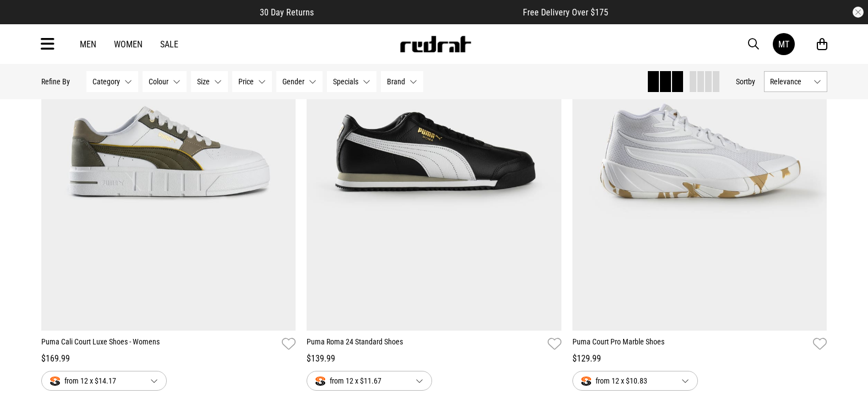 This screenshot has width=868, height=410. What do you see at coordinates (370, 381) in the screenshot?
I see `button: from 12 x $11.67` at bounding box center [370, 381].